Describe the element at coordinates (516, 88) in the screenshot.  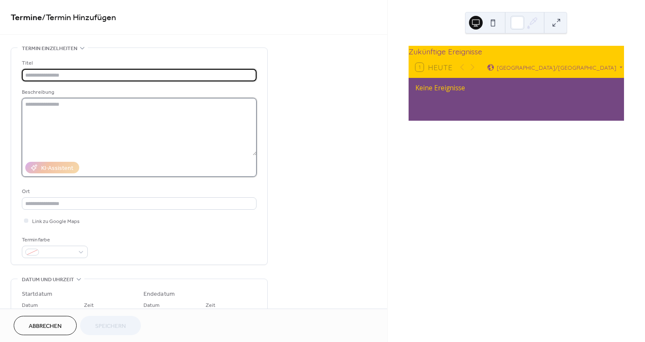
I see `div: Keine Ereignisse` at that location.